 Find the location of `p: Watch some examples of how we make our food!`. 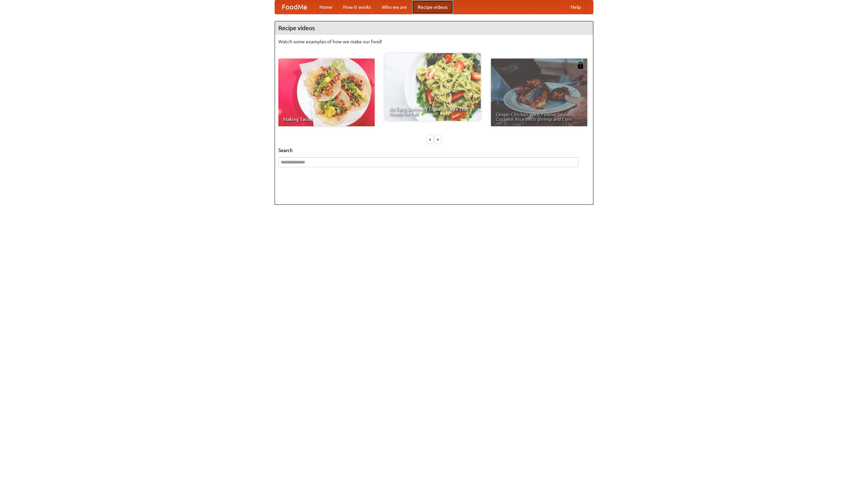

p: Watch some examples of how we make our food! is located at coordinates (434, 41).